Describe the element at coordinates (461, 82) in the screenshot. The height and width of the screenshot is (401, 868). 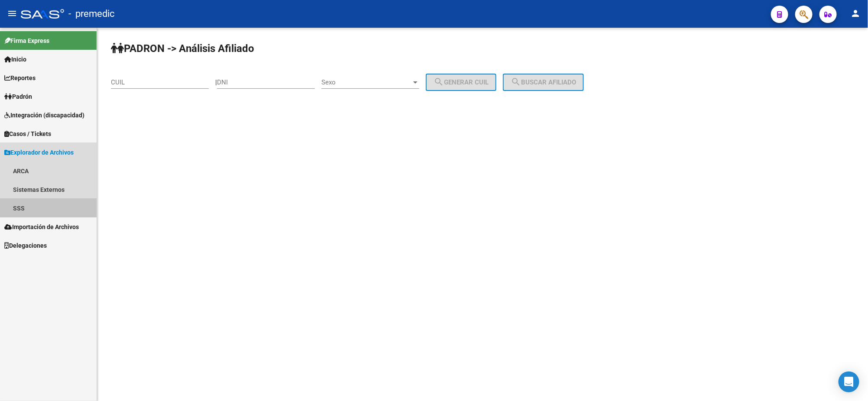
I see `span: Generar CUIL` at that location.